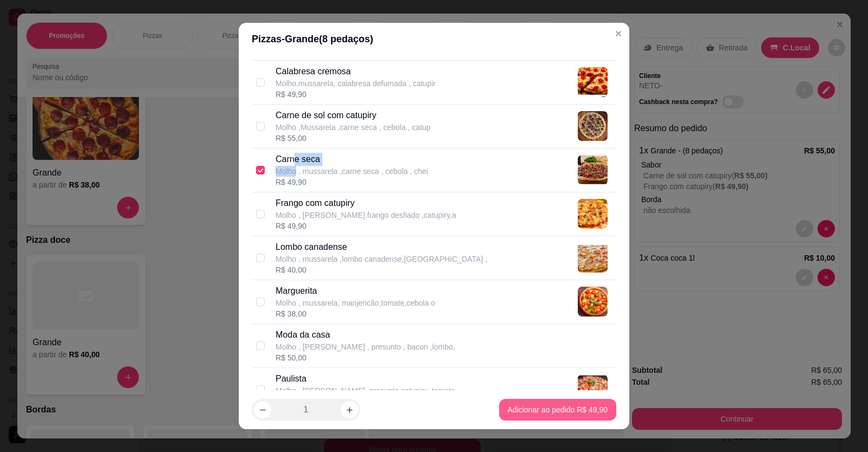  What do you see at coordinates (618, 33) in the screenshot?
I see `button: Close` at bounding box center [618, 33].